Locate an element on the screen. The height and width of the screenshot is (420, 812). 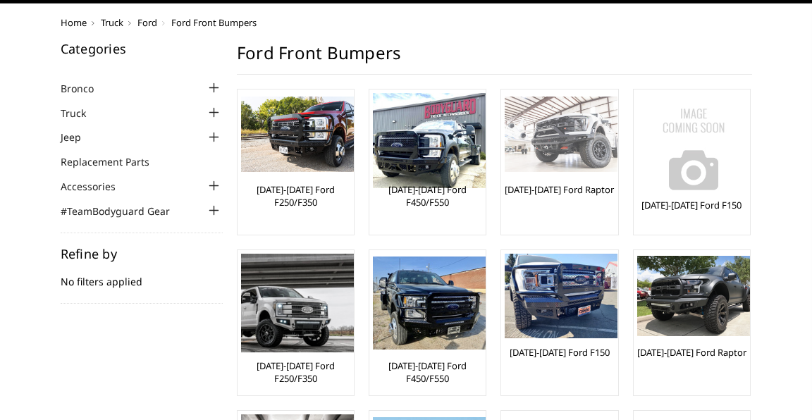
h1: Ford Front Bumpers is located at coordinates (494, 59).